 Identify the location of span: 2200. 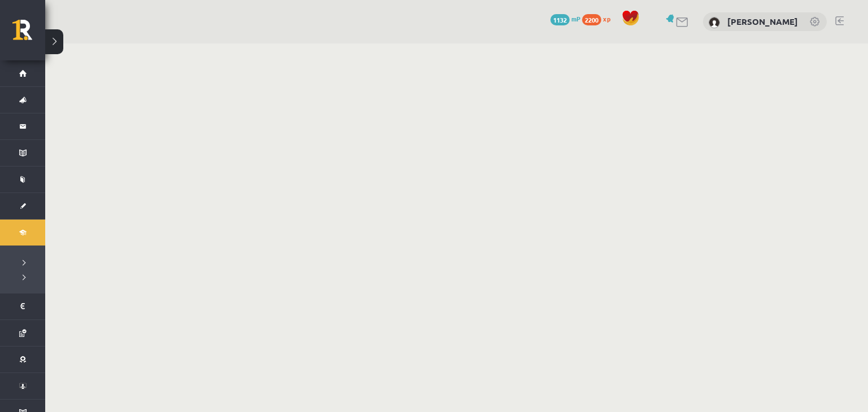
(592, 20).